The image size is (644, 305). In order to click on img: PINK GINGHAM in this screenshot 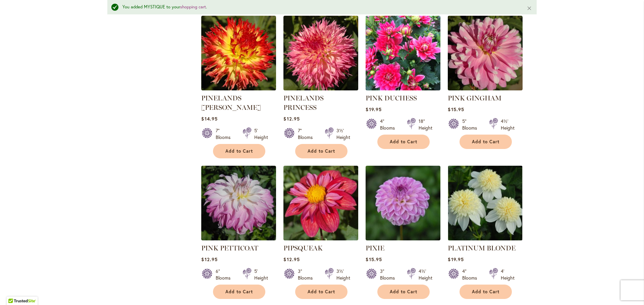, I will do `click(485, 53)`.